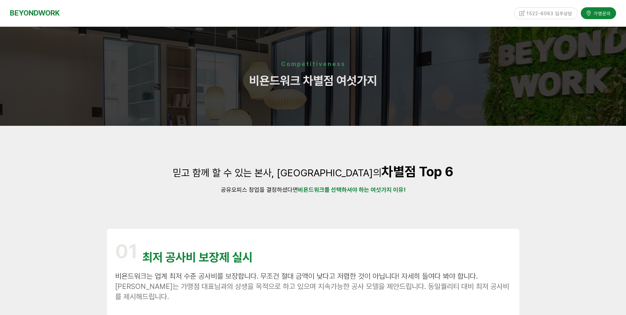 Image resolution: width=626 pixels, height=315 pixels. I want to click on strong: 욘드워, so click(311, 189).